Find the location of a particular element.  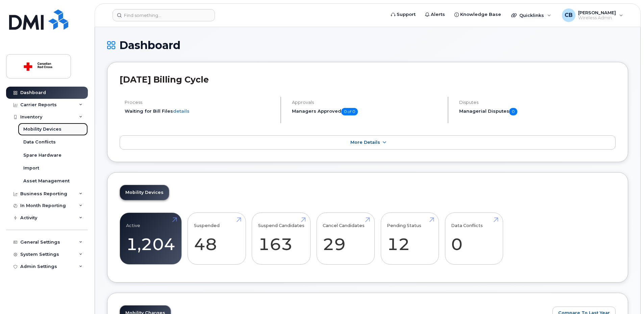

h1: Dashboard is located at coordinates (367, 45).